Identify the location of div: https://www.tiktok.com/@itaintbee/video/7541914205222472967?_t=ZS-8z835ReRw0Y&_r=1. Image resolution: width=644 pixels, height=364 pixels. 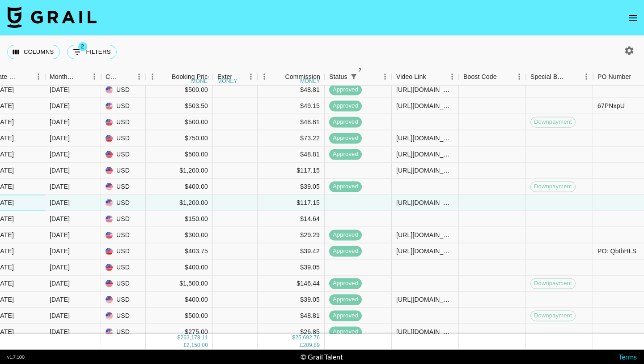
(425, 106).